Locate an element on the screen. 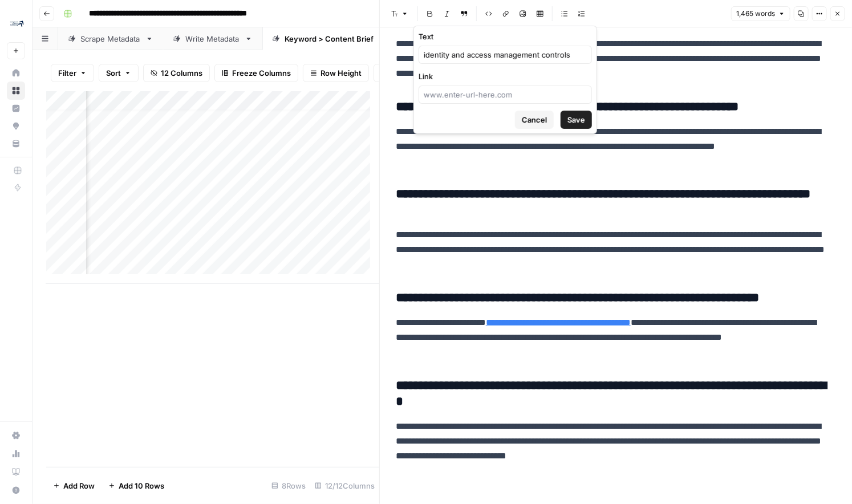 The width and height of the screenshot is (852, 504). div: Keyword > Content Brief is located at coordinates (329, 38).